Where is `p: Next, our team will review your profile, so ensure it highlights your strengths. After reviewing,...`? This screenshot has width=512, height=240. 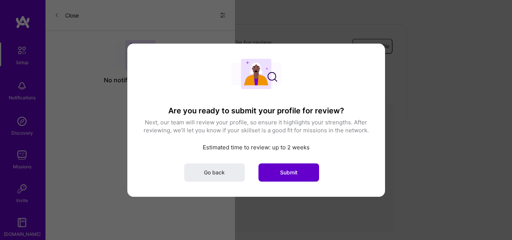
p: Next, our team will review your profile, so ensure it highlights your strengths. After reviewing,... is located at coordinates (256, 126).